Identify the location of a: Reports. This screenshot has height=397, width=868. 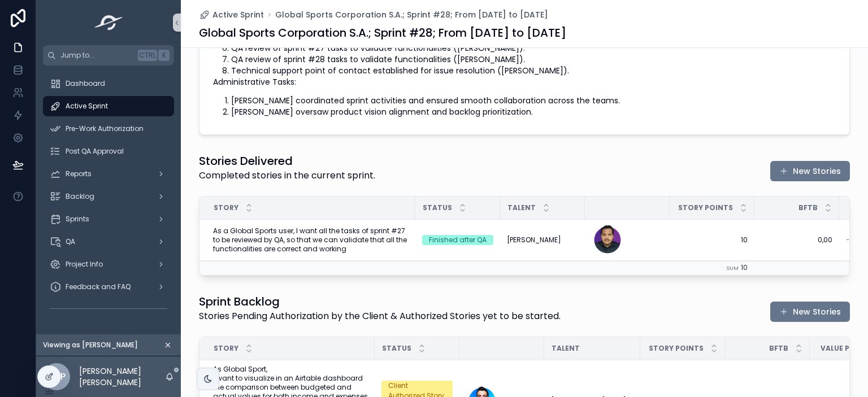
(108, 174).